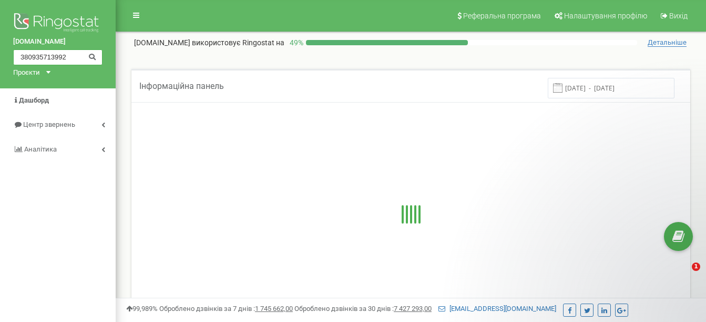  Describe the element at coordinates (34, 100) in the screenshot. I see `span: Дашборд` at that location.